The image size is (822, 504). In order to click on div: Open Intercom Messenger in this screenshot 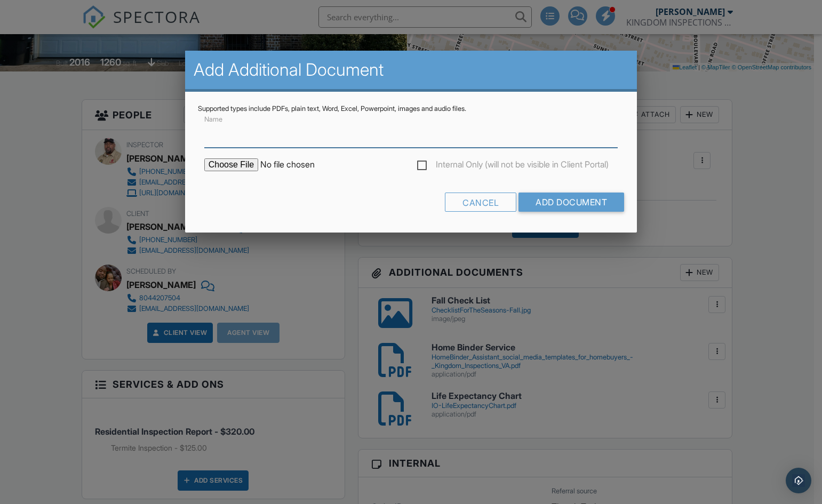, I will do `click(799, 481)`.